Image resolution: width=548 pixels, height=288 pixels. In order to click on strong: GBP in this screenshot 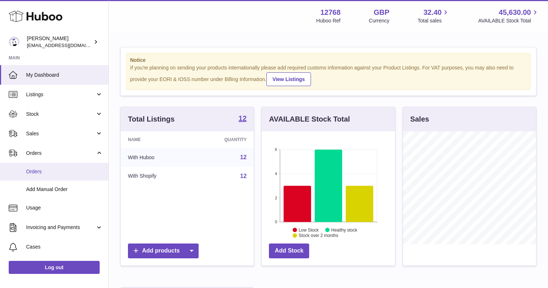, I will do `click(381, 12)`.